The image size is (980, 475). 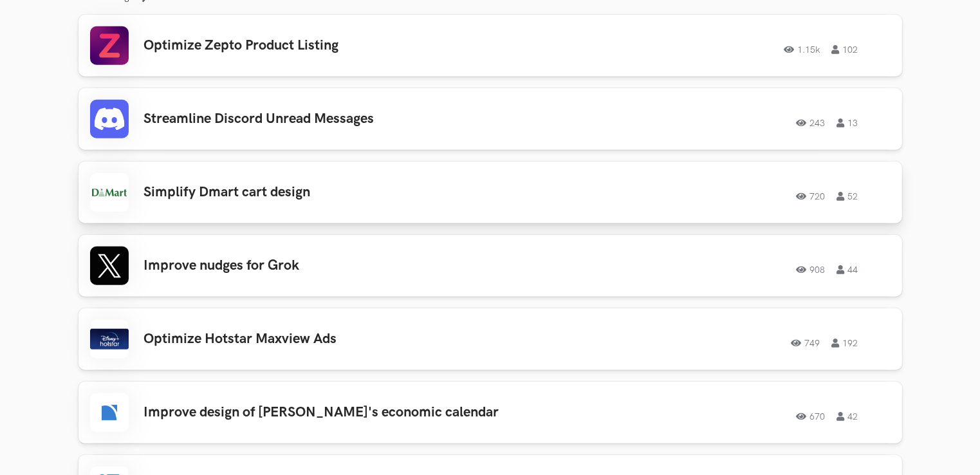 What do you see at coordinates (811, 269) in the screenshot?
I see `span: 908` at bounding box center [811, 269].